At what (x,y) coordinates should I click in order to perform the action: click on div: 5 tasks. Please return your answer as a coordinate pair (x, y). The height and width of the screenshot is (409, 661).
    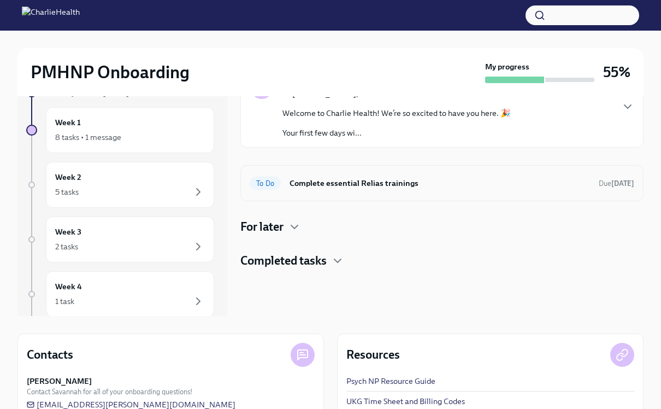
    Looking at the image, I should click on (67, 192).